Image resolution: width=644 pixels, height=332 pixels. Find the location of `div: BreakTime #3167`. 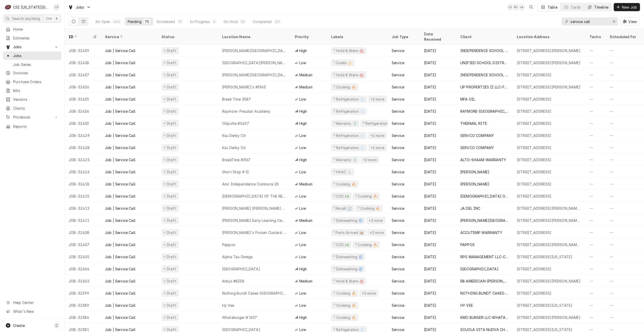

div: BreakTime #3167 is located at coordinates (236, 160).